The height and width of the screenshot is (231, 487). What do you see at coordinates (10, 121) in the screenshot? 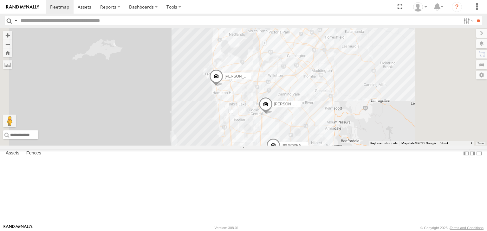
I see `button: Drag Pegman onto the map to open Street View` at bounding box center [10, 121].